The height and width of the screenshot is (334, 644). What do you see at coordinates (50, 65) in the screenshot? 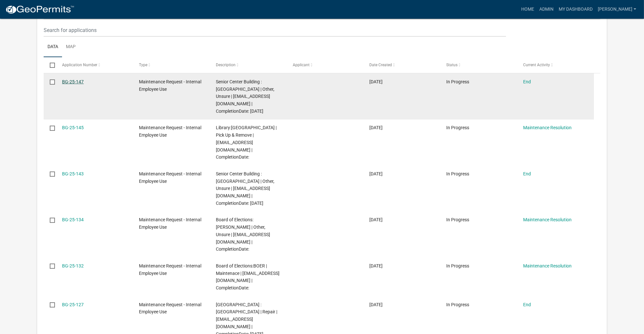
I see `datatable-header-cell: Select` at bounding box center [50, 65].